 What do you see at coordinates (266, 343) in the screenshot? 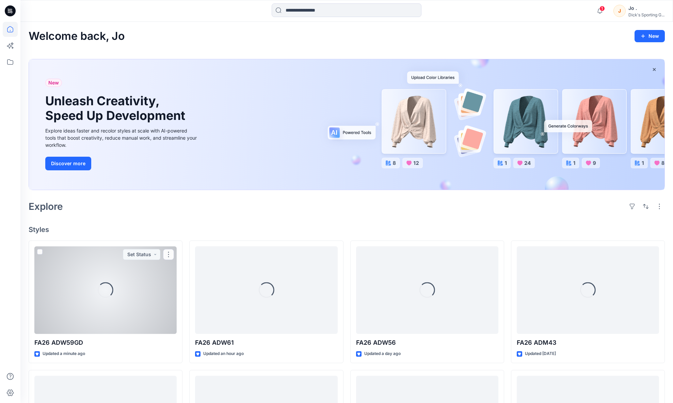
I see `p: FA26 ADW61` at bounding box center [266, 343].